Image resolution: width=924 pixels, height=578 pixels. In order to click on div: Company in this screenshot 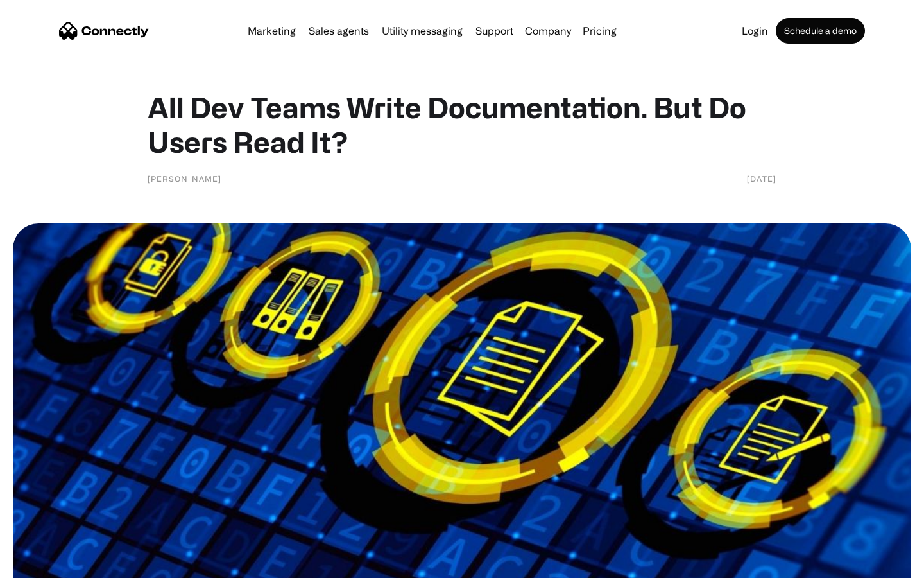, I will do `click(548, 31)`.